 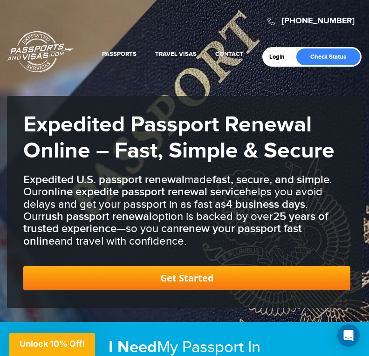 I want to click on a: Login, so click(x=280, y=57).